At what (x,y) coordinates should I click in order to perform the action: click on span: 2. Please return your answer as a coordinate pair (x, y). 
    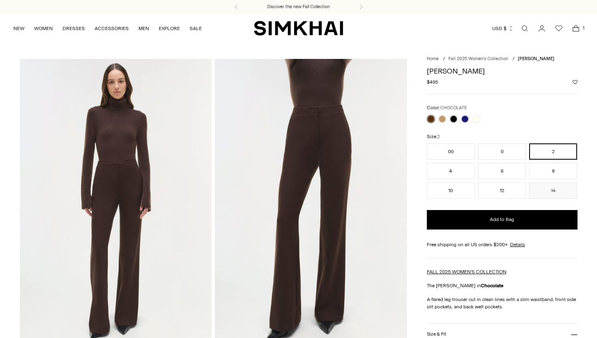
    Looking at the image, I should click on (439, 136).